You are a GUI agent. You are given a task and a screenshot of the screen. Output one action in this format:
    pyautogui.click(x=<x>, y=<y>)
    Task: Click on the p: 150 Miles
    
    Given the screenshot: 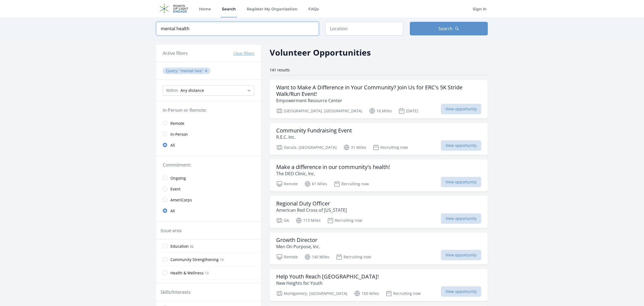 What is the action you would take?
    pyautogui.click(x=367, y=294)
    